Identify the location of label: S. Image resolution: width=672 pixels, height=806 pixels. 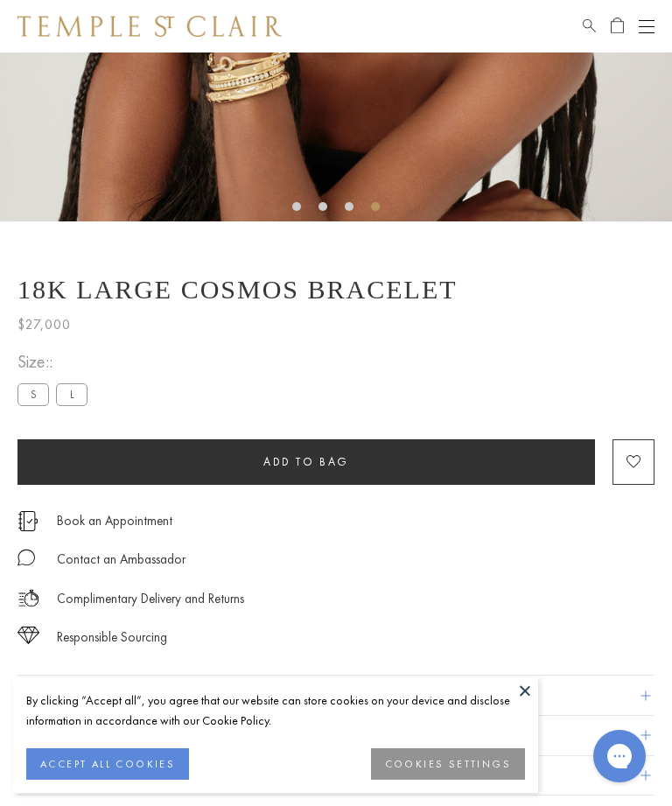
(33, 394).